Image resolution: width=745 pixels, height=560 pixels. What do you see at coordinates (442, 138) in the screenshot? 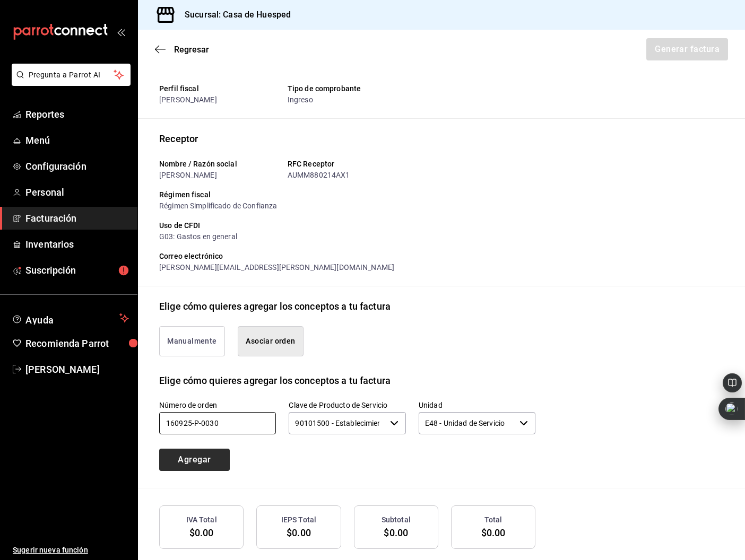
I see `p: Receptor` at bounding box center [442, 138].